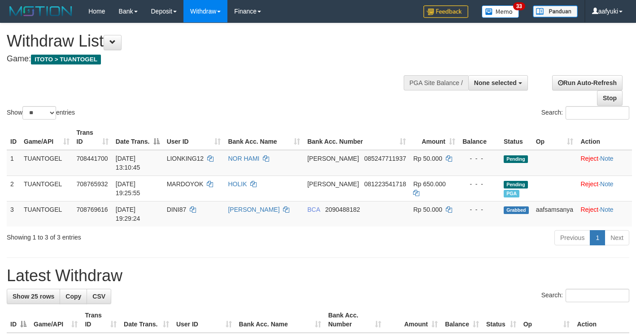 The height and width of the screenshot is (334, 636). Describe the element at coordinates (511, 194) in the screenshot. I see `span: Marked by aafzefaya` at that location.